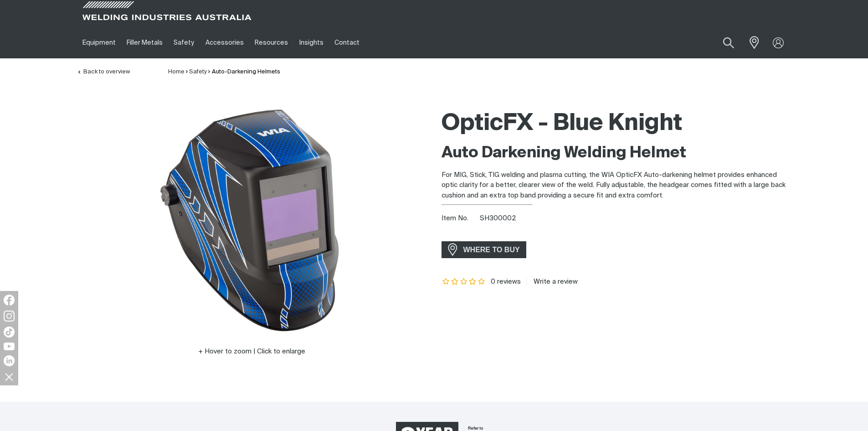 This screenshot has width=868, height=431. I want to click on a: Auto-Darkening Helmets, so click(246, 72).